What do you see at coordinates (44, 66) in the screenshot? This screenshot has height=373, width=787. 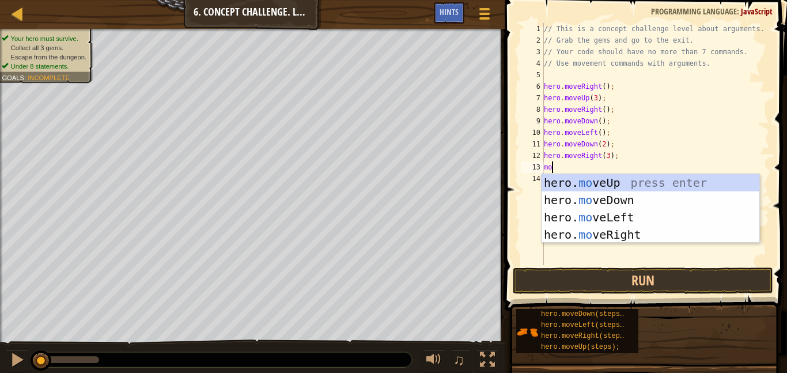 I see `li: Under 8 statements.` at bounding box center [44, 66].